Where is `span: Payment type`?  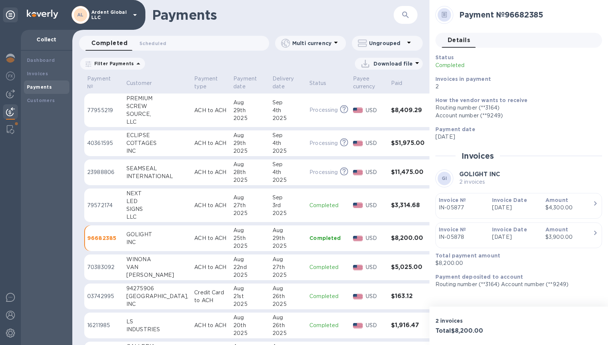
span: Payment type is located at coordinates (211, 83).